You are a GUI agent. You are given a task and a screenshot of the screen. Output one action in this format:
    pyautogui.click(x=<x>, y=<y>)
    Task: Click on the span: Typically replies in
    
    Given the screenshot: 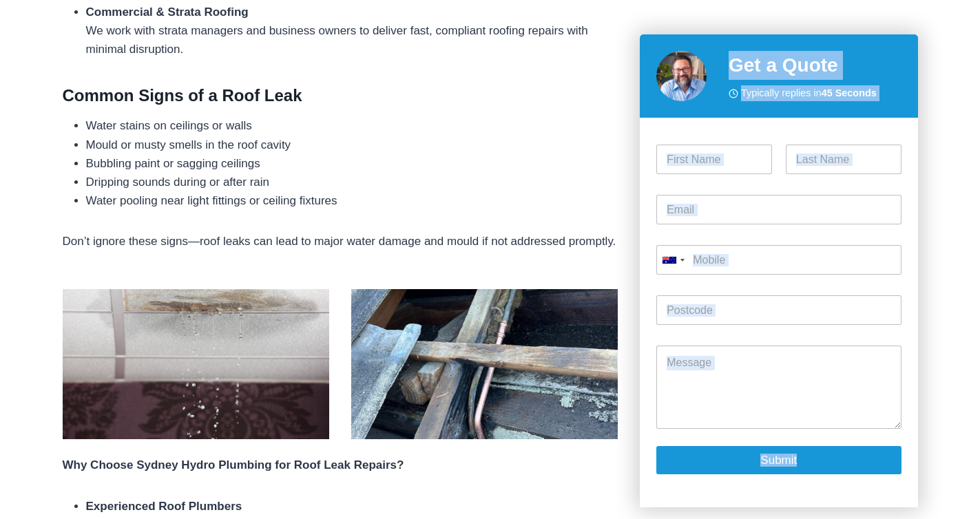 What is the action you would take?
    pyautogui.click(x=809, y=93)
    